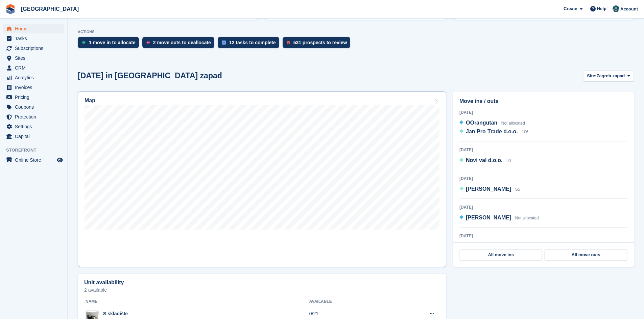  Describe the element at coordinates (250, 44) in the screenshot. I see `a: 12 tasks to complete` at that location.